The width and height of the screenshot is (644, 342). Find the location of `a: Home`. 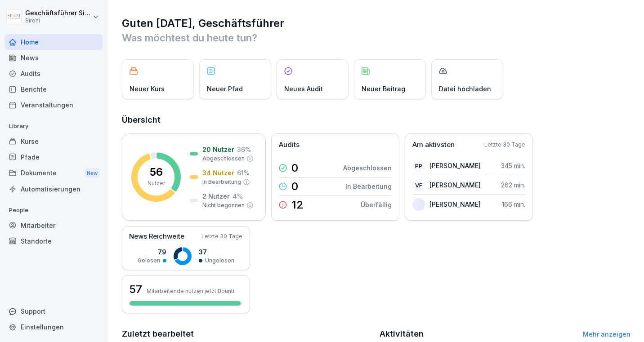

a: Home is located at coordinates (54, 42).